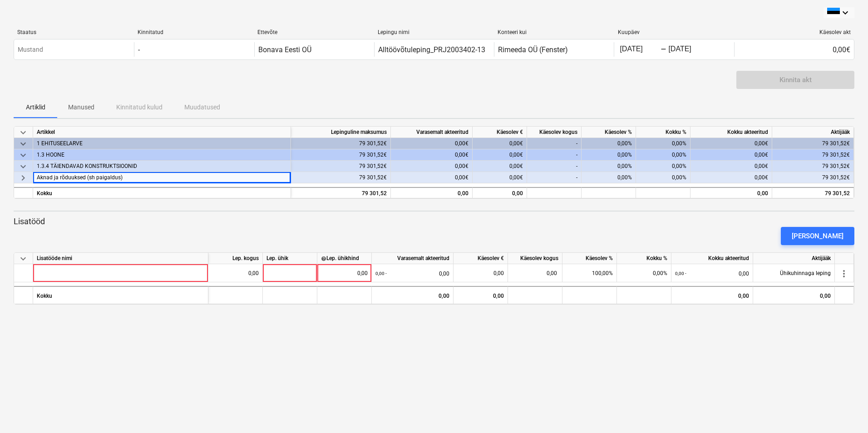 Image resolution: width=868 pixels, height=433 pixels. Describe the element at coordinates (23, 178) in the screenshot. I see `span: keyboard_arrow_right` at that location.